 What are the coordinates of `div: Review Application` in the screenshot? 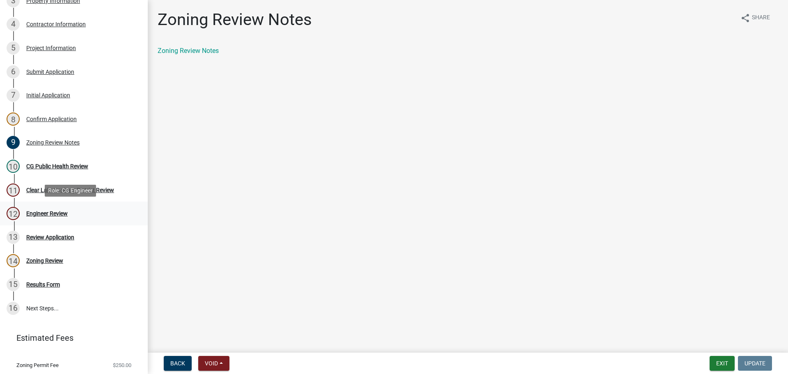 It's located at (50, 237).